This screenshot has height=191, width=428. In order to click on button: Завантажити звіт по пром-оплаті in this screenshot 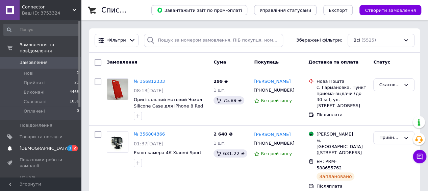, I will do `click(199, 10)`.